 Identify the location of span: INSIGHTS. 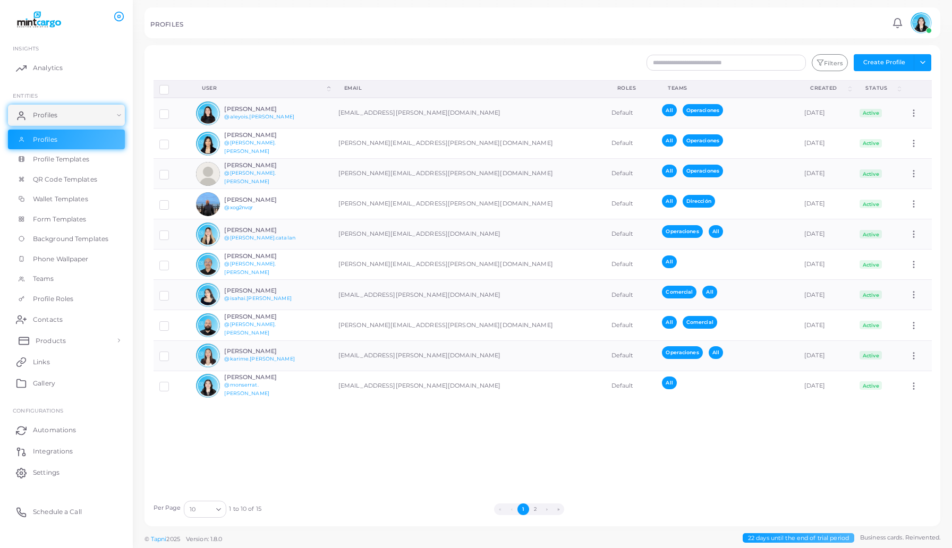
(26, 48).